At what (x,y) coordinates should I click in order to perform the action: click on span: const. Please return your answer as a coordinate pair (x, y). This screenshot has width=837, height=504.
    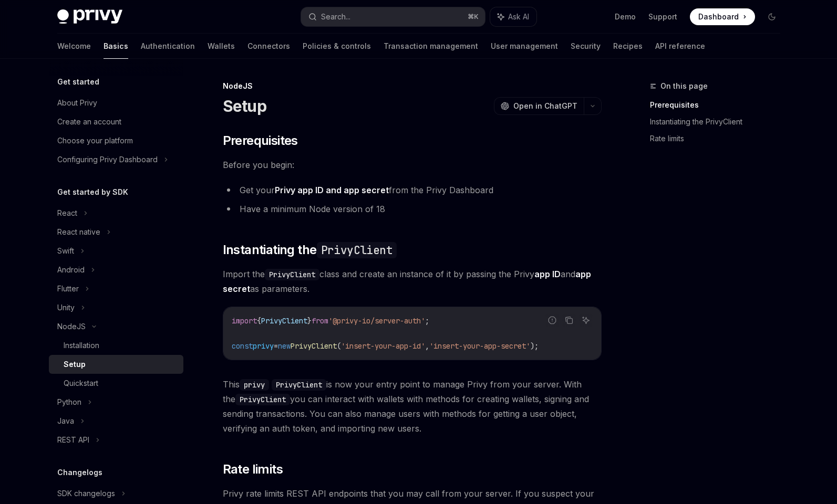
    Looking at the image, I should click on (242, 346).